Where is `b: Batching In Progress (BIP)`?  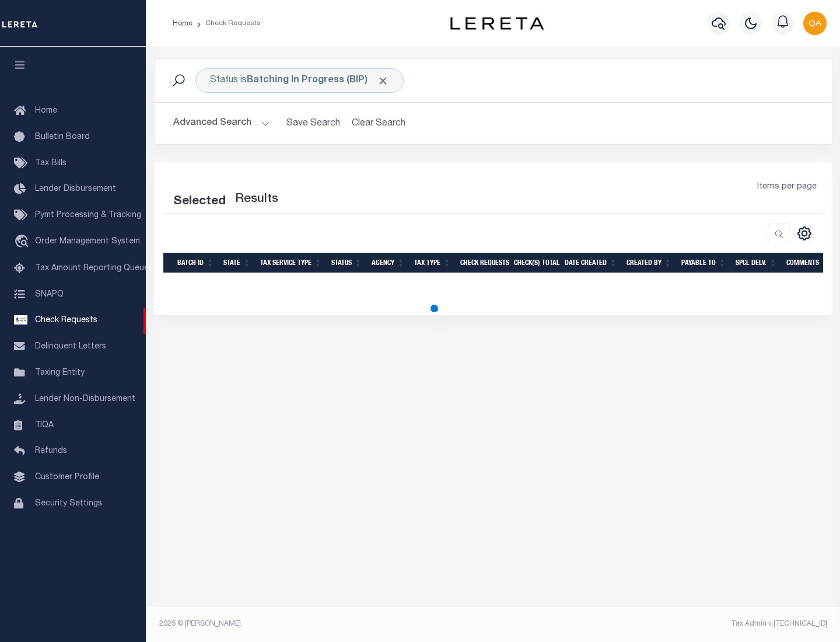
b: Batching In Progress (BIP) is located at coordinates (318, 81).